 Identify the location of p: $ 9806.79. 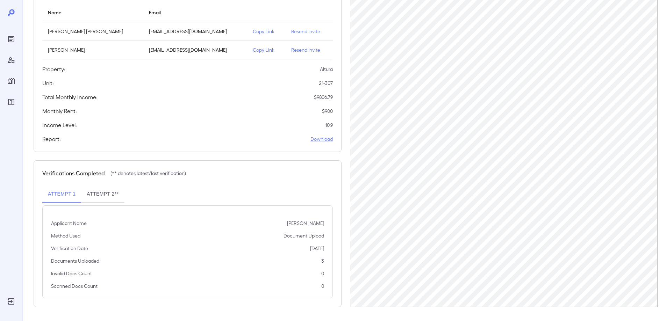
(324, 97).